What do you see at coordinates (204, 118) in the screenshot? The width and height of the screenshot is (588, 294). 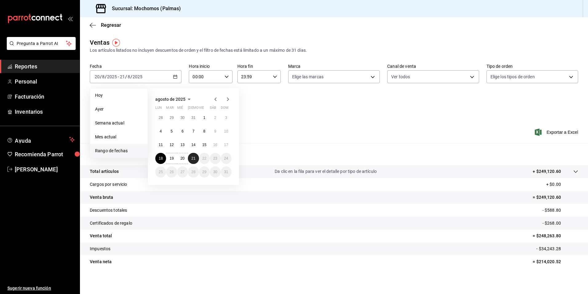 I see `abbr: 1 de agosto de 2025` at bounding box center [204, 118].